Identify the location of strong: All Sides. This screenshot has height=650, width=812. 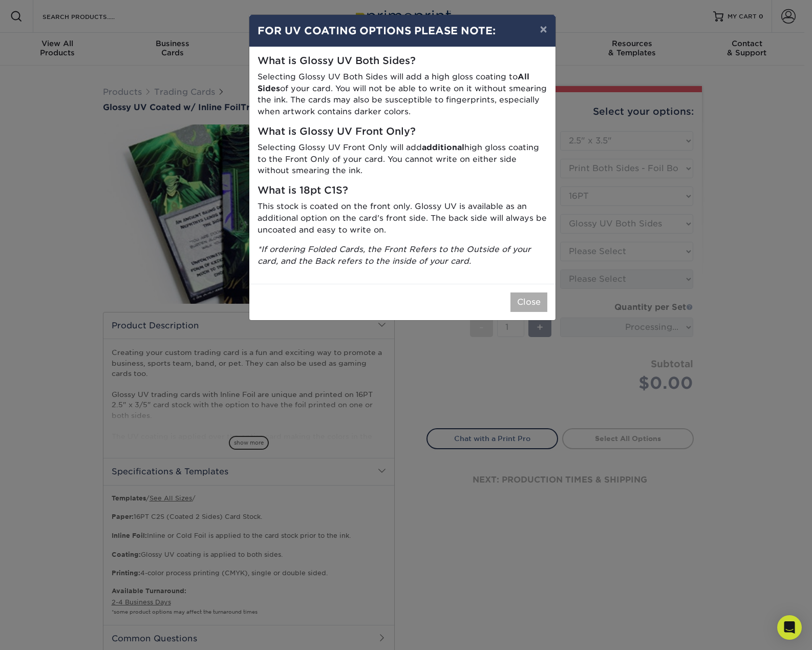
(393, 82).